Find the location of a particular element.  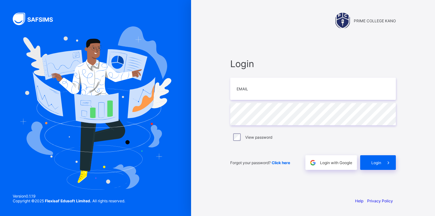

img: Hero Image is located at coordinates (96, 108).